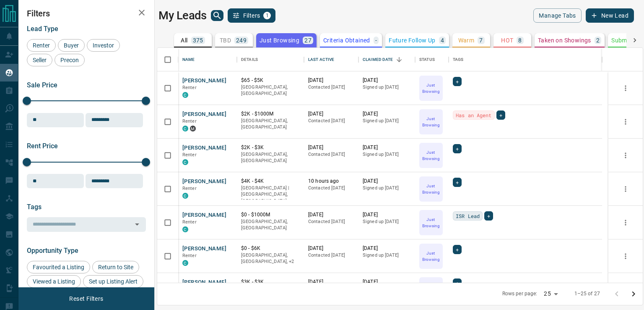 The image size is (644, 310). What do you see at coordinates (39, 60) in the screenshot?
I see `div: Seller` at bounding box center [39, 60].